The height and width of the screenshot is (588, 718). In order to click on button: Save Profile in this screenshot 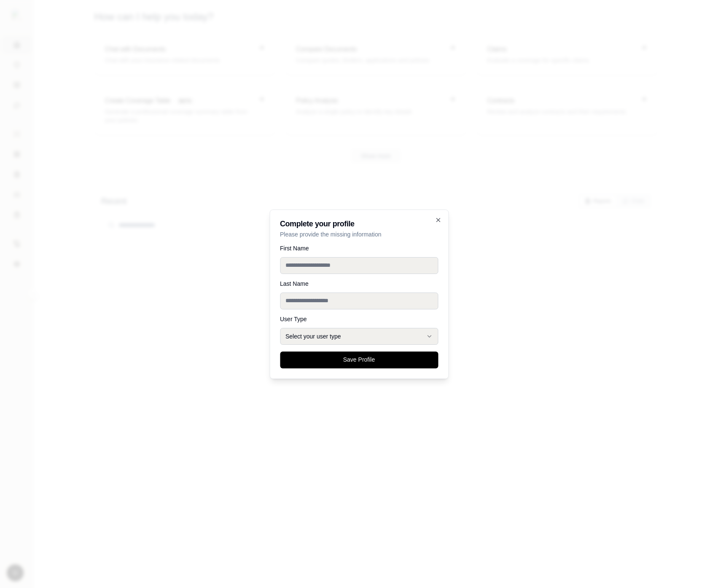, I will do `click(359, 360)`.